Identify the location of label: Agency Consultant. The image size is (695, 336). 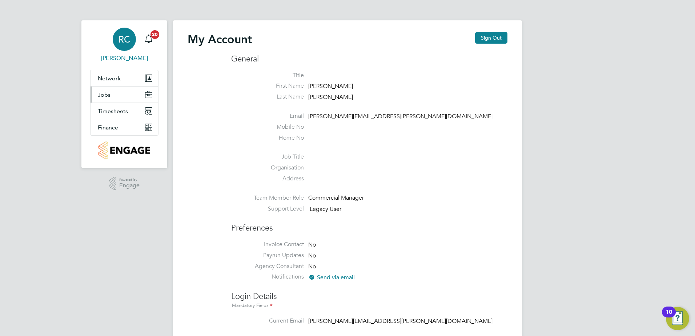
(267, 266).